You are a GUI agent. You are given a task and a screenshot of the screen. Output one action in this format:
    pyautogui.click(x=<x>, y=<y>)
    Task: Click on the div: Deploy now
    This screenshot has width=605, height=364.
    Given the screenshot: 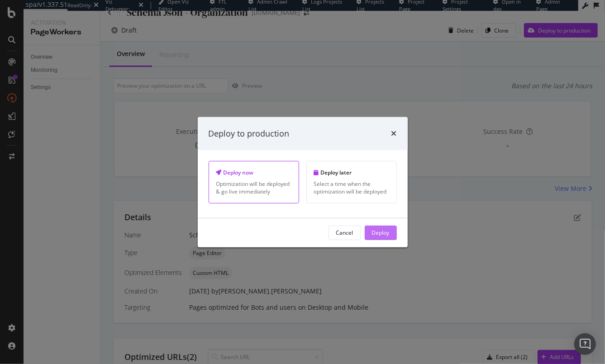 What is the action you would take?
    pyautogui.click(x=253, y=172)
    